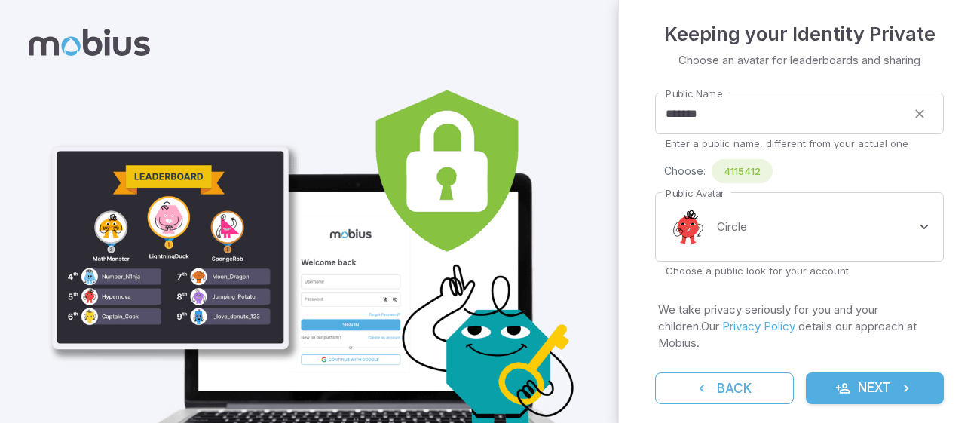  What do you see at coordinates (875, 388) in the screenshot?
I see `button: Next` at bounding box center [875, 388].